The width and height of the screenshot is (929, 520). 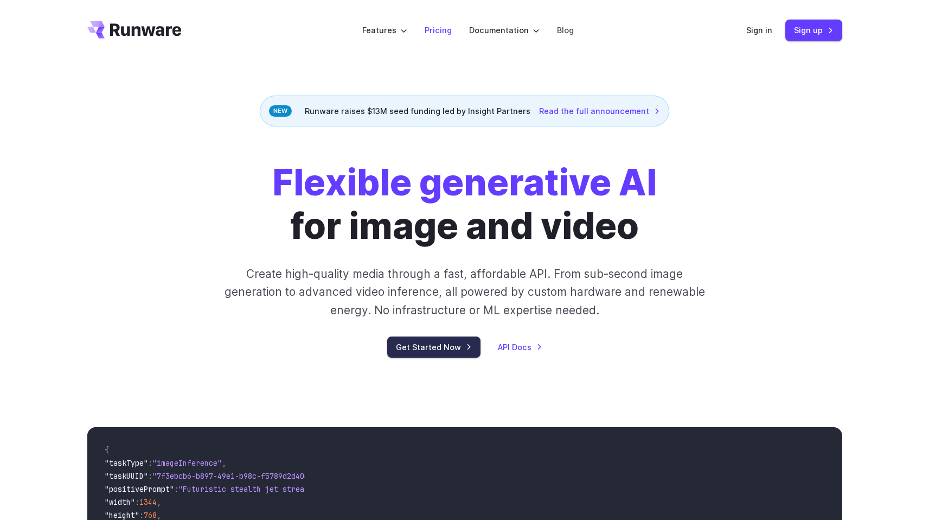 I want to click on span: "taskUUID", so click(x=126, y=476).